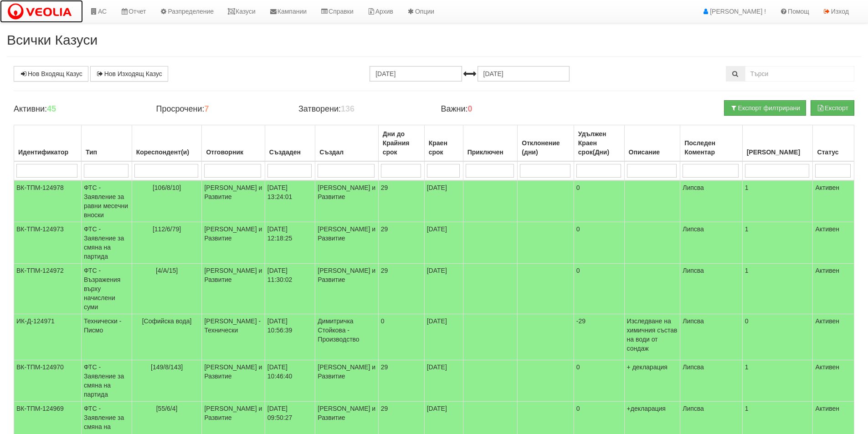 This screenshot has width=868, height=434. What do you see at coordinates (505, 110) in the screenshot?
I see `h4: Важни:` at bounding box center [505, 110].